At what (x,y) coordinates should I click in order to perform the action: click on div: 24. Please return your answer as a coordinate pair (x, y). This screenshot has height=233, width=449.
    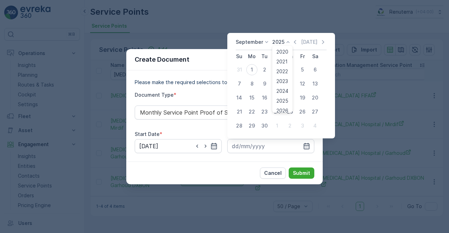
    Looking at the image, I should click on (277, 112).